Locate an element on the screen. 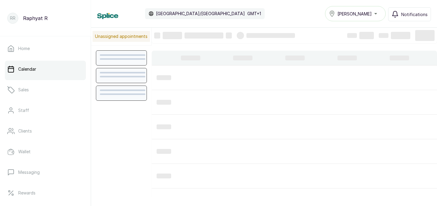  a: Wallet is located at coordinates (45, 152).